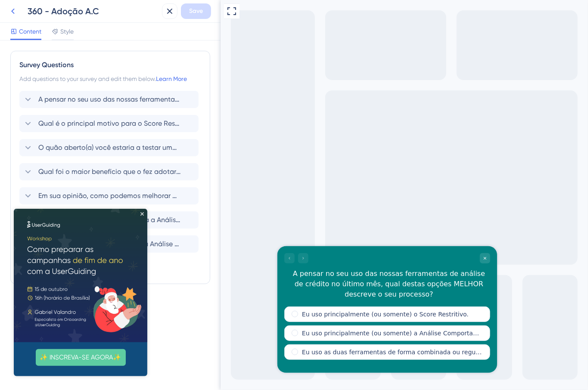 The height and width of the screenshot is (390, 588). What do you see at coordinates (196, 11) in the screenshot?
I see `button: Save` at bounding box center [196, 11].